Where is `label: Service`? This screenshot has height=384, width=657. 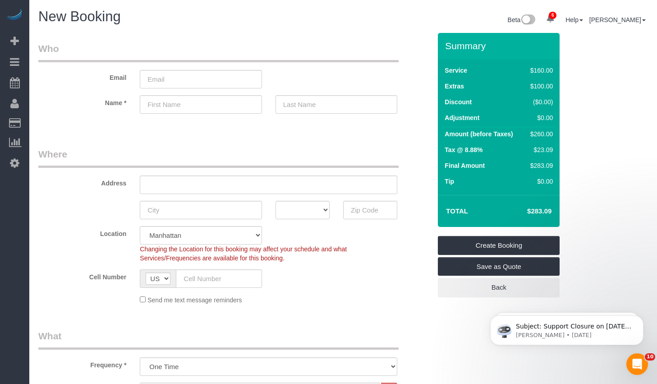
label: Service is located at coordinates (456, 70).